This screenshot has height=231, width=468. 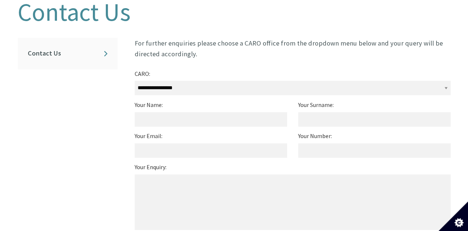 I want to click on label: Your Email:, so click(x=148, y=136).